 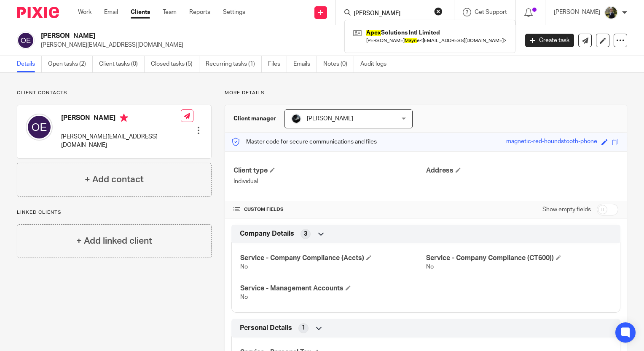 I want to click on img: Pixie, so click(x=38, y=12).